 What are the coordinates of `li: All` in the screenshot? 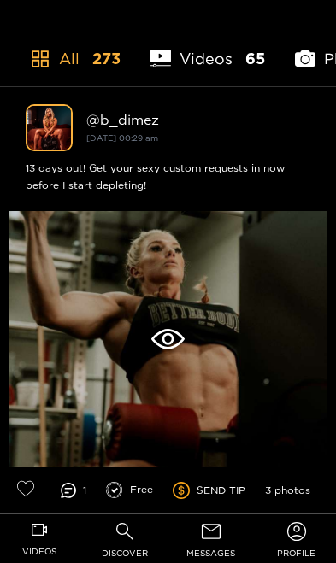 It's located at (68, 65).